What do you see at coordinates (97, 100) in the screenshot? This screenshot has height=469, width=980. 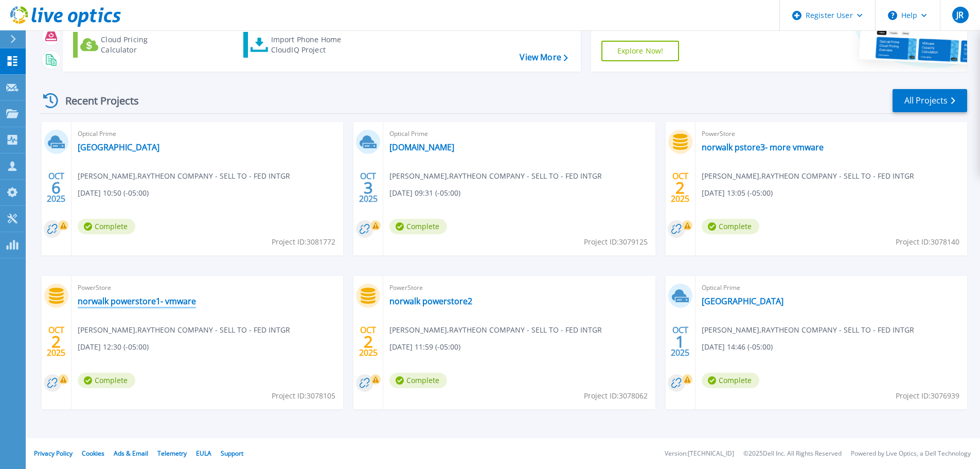 I see `div: Recent Projects` at bounding box center [97, 100].